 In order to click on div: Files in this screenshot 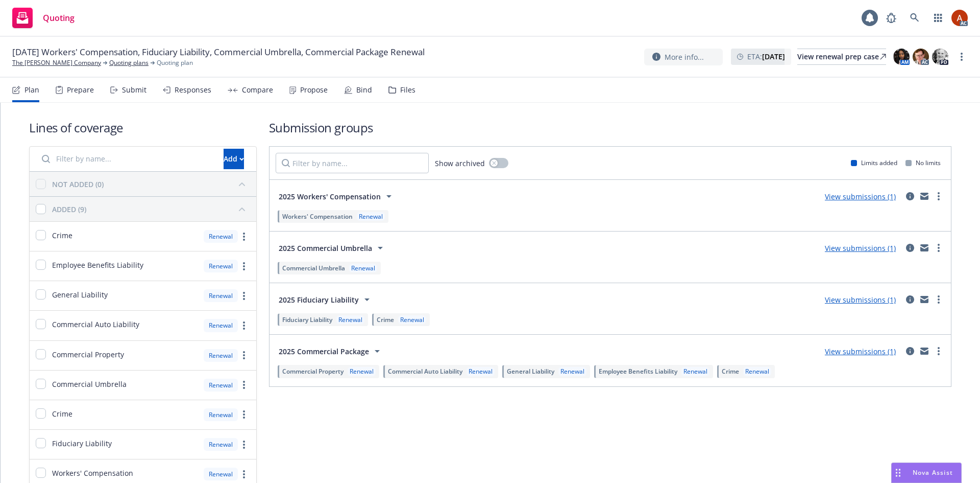, I will do `click(408, 90)`.